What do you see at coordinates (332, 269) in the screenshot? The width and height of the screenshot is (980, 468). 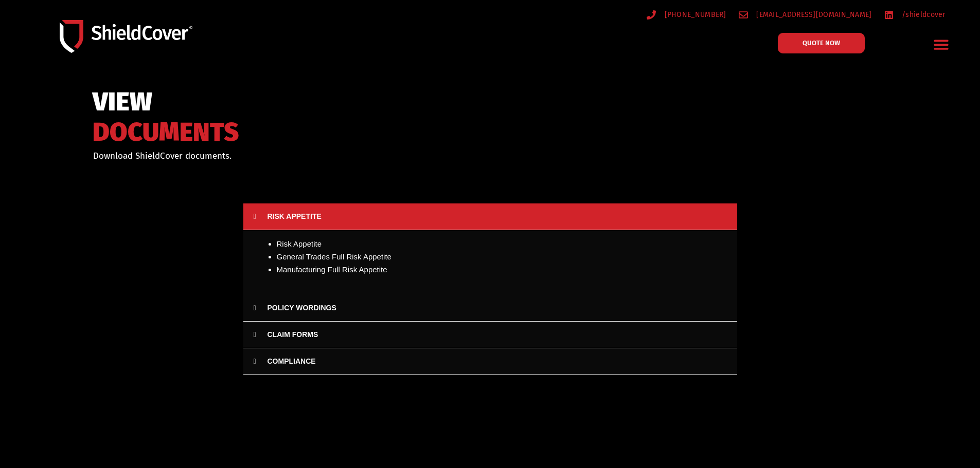 I see `a: Manufacturing Full Risk Appetite` at bounding box center [332, 269].